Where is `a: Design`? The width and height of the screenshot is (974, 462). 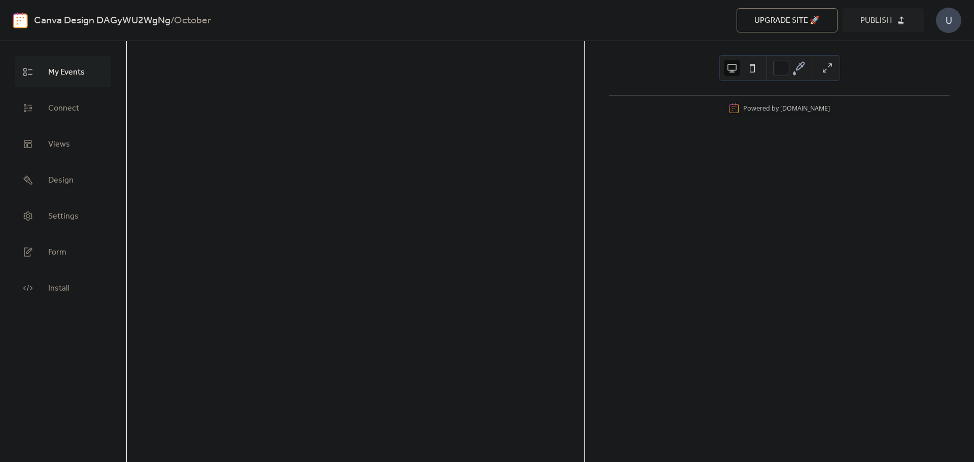
a: Design is located at coordinates (63, 180).